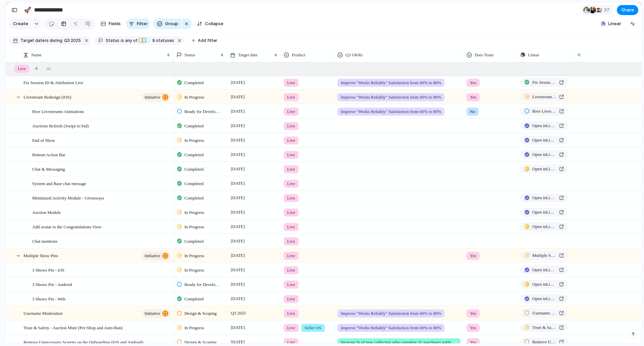 The height and width of the screenshot is (346, 644). What do you see at coordinates (40, 255) in the screenshot?
I see `span: Multiple Show Pins` at bounding box center [40, 255].